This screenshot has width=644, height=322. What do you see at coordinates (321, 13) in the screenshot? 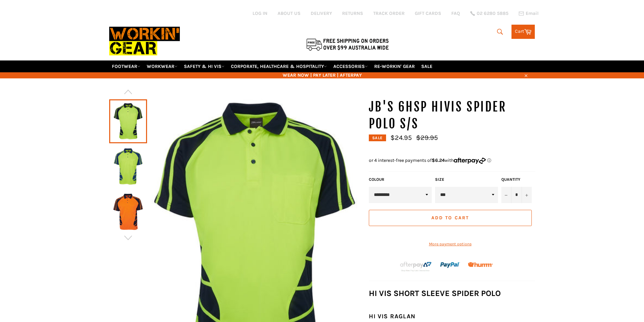
I see `a: DELIVERY` at bounding box center [321, 13].